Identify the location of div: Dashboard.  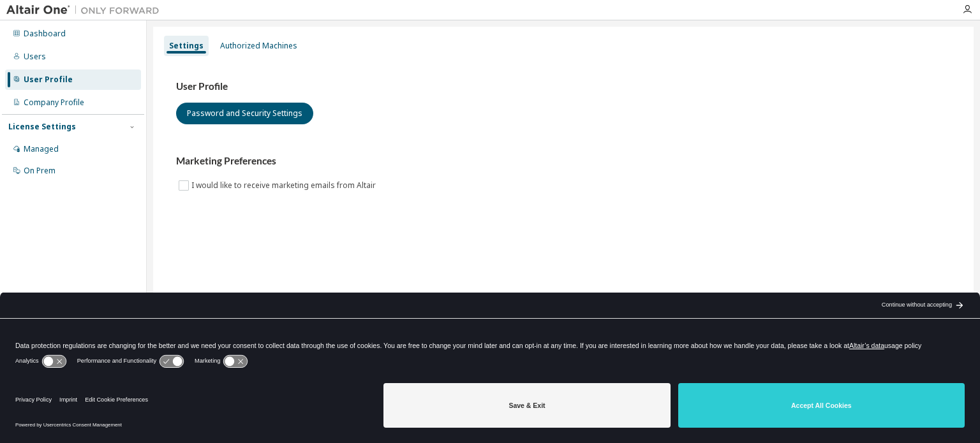
(45, 33).